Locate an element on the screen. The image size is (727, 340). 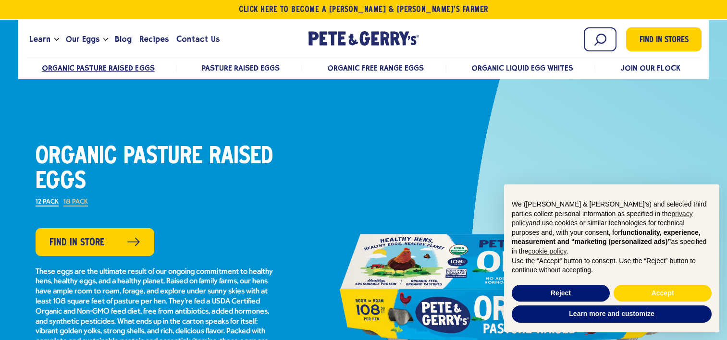
span: Organic Free Range Eggs is located at coordinates (375, 68).